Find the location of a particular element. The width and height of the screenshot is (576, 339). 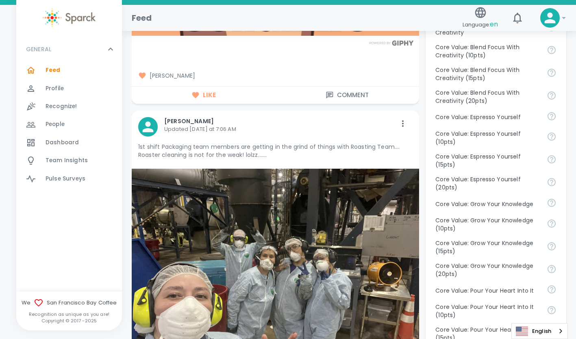

p: Core Value: Blend Focus With Creativity (10pts) is located at coordinates (488, 51).